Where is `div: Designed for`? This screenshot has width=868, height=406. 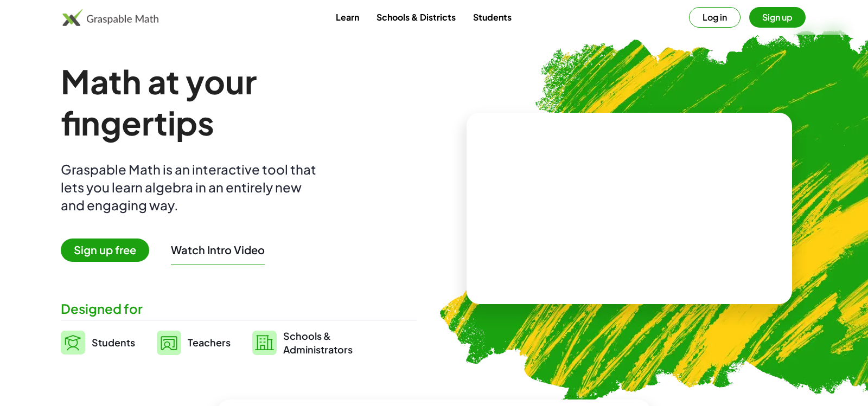
div: Designed for is located at coordinates (238, 309).